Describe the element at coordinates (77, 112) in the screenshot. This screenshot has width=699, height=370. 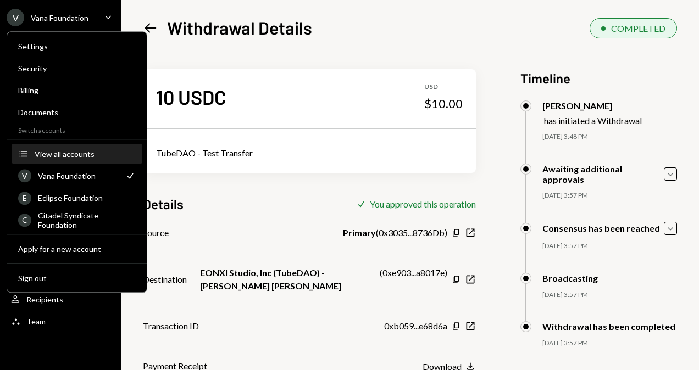
I see `div: Documents` at that location.